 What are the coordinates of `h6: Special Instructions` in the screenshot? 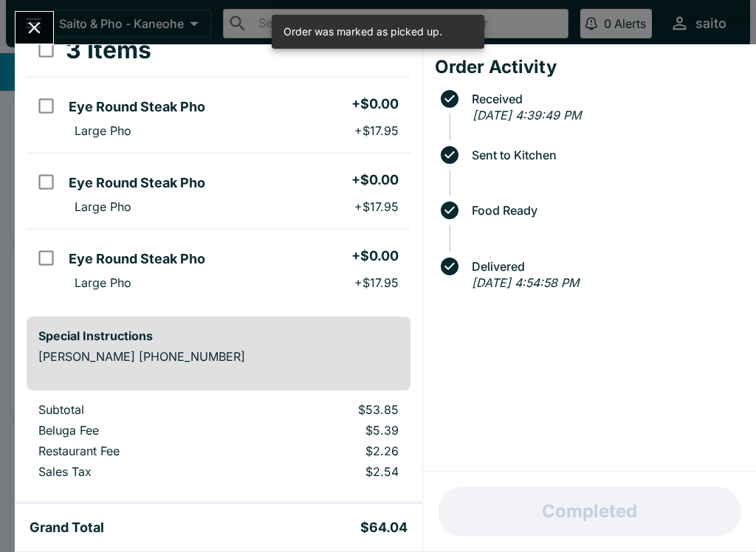 It's located at (219, 336).